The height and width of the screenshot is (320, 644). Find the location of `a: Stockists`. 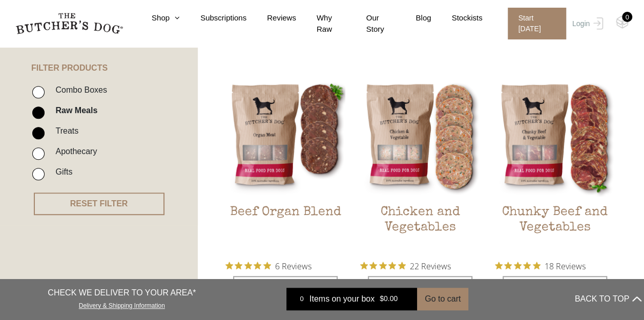

a: Stockists is located at coordinates (457, 18).